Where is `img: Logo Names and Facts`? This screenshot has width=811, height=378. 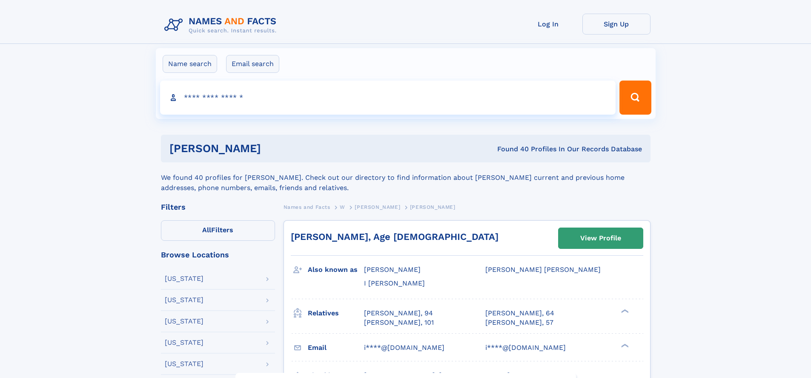 img: Logo Names and Facts is located at coordinates (222, 25).